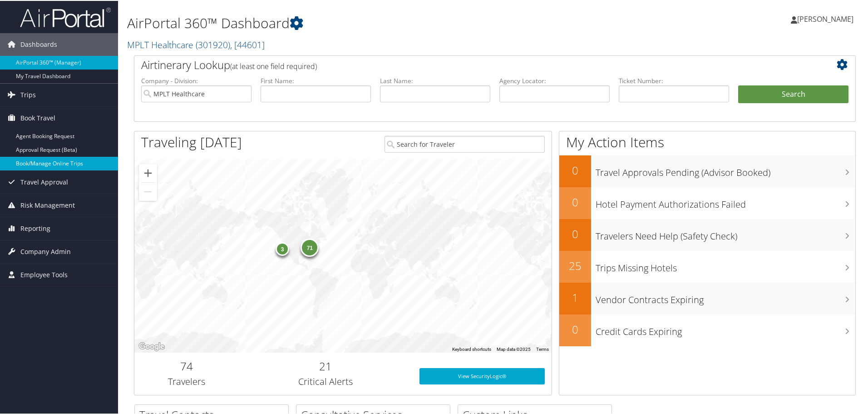 This screenshot has width=868, height=414. What do you see at coordinates (465, 64) in the screenshot?
I see `h2: Airtinerary Lookup` at bounding box center [465, 64].